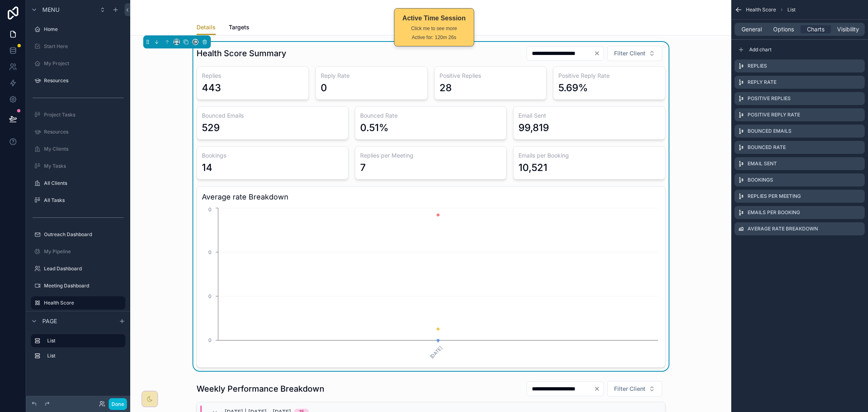 Image resolution: width=868 pixels, height=412 pixels. What do you see at coordinates (375, 128) in the screenshot?
I see `div: 0.51%` at bounding box center [375, 128].